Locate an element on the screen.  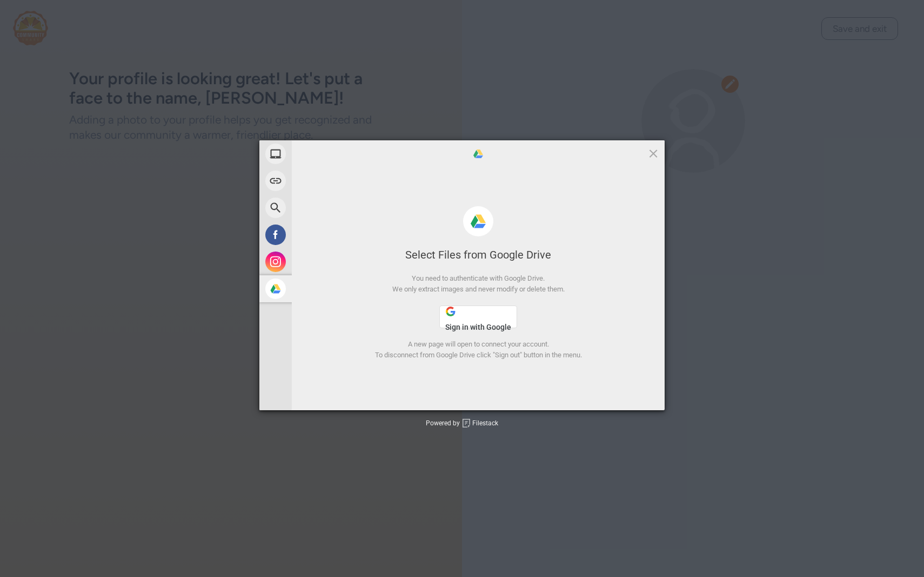
div: Web Search is located at coordinates (324, 208).